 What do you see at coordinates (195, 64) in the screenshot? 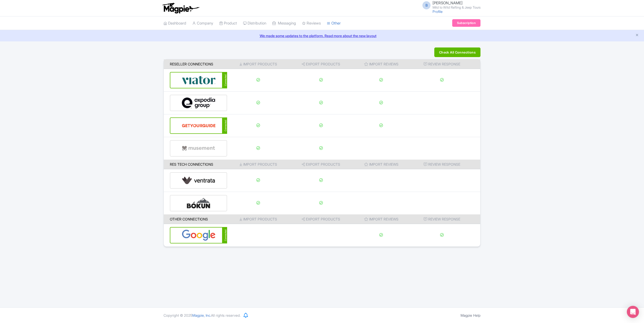
I see `th: Reseller Connections` at bounding box center [195, 64].